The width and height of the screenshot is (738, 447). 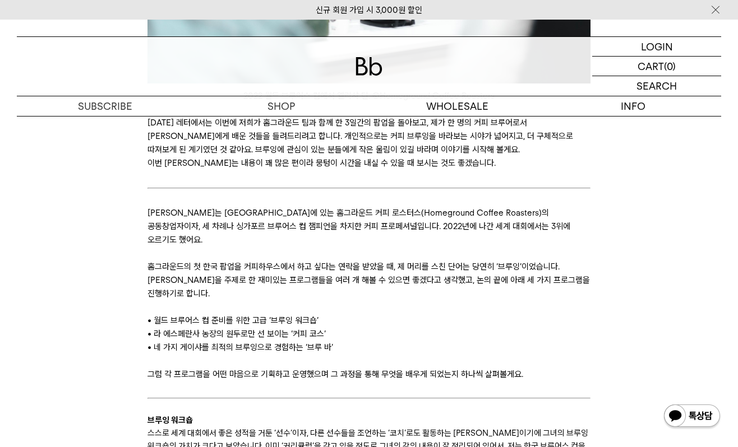 What do you see at coordinates (369, 334) in the screenshot?
I see `p: • 라 에스페란사 농장의 원두로만 선 보이는 ‘커피 코스’` at bounding box center [369, 334].